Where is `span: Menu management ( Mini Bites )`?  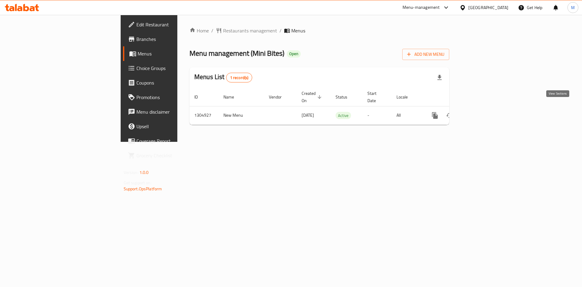 span: Menu management ( Mini Bites ) is located at coordinates (237, 53).